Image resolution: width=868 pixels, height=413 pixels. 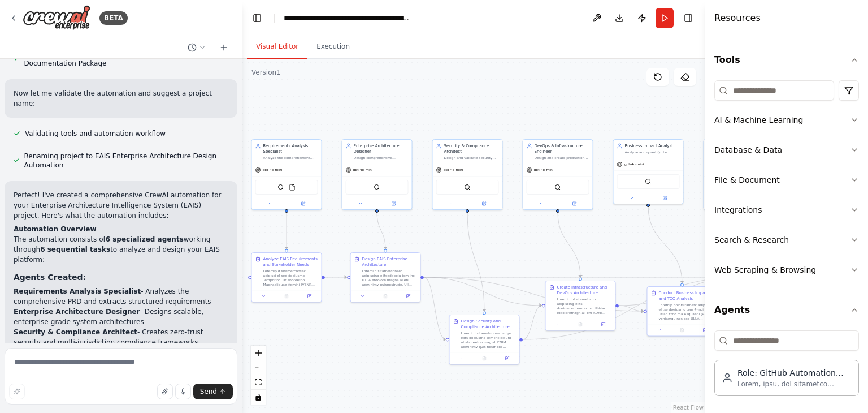 I want to click on g: Edge from 290ac3da-d0f2-4101-94ce-927af3b71e45 to 849da9ca-7eef-4860-9f77-c846afdadf00, so click(x=533, y=294).